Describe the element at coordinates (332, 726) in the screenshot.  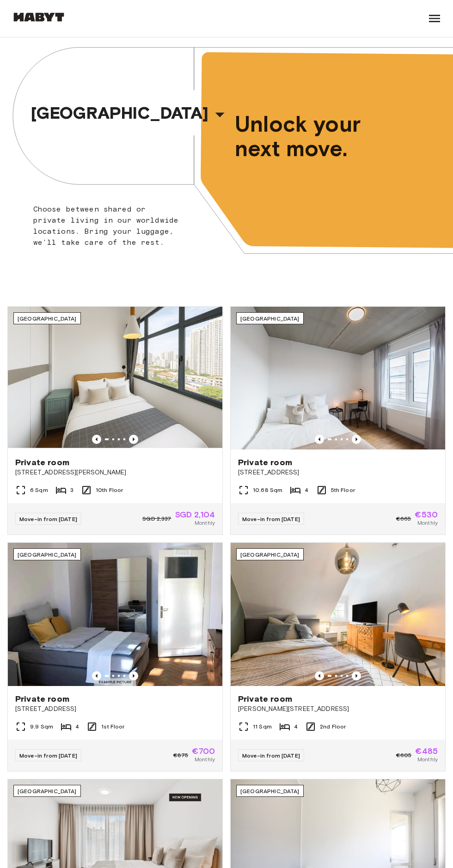
I see `span: 2nd Floor` at that location.